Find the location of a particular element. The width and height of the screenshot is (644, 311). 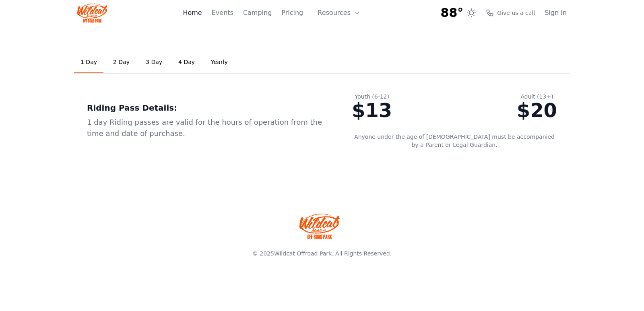

a: Events is located at coordinates (222, 13).